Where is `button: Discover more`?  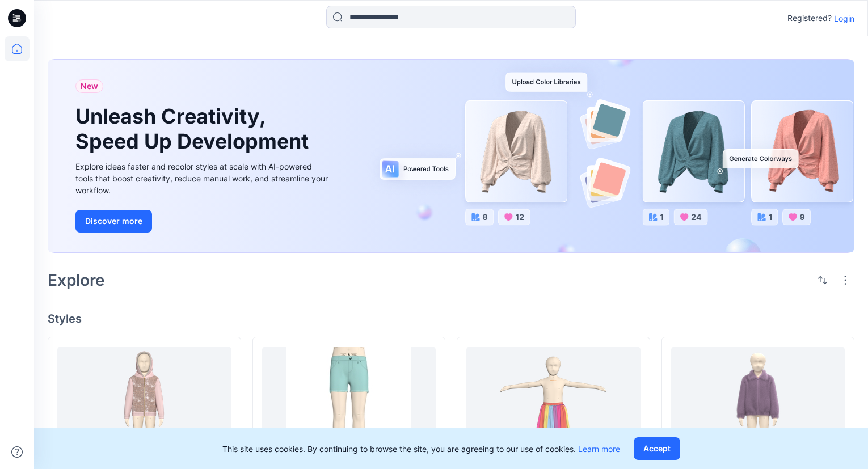
button: Discover more is located at coordinates (113, 221).